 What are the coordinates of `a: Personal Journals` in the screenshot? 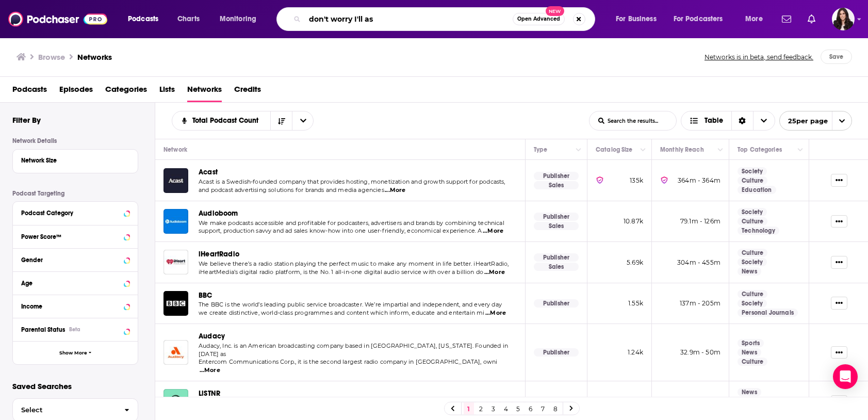 It's located at (768, 313).